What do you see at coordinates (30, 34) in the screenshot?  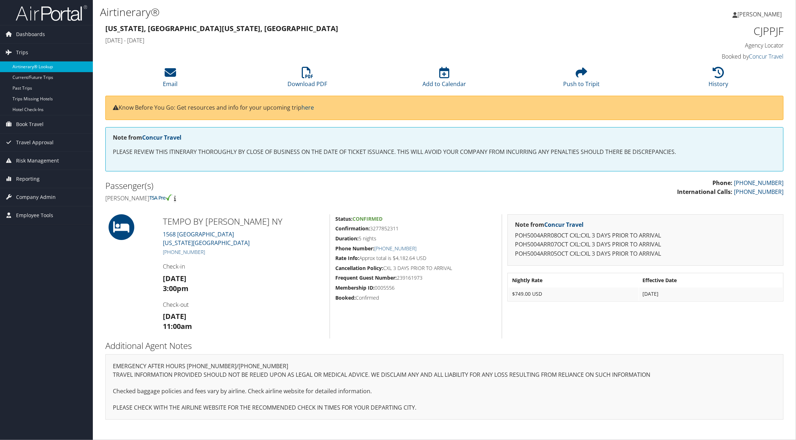 I see `span: Dashboards` at bounding box center [30, 34].